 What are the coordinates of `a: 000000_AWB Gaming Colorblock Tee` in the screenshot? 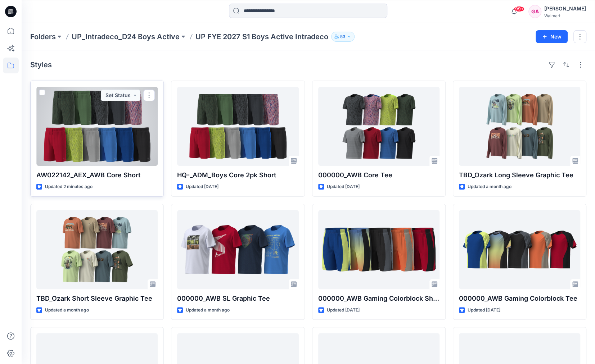 It's located at (519, 250).